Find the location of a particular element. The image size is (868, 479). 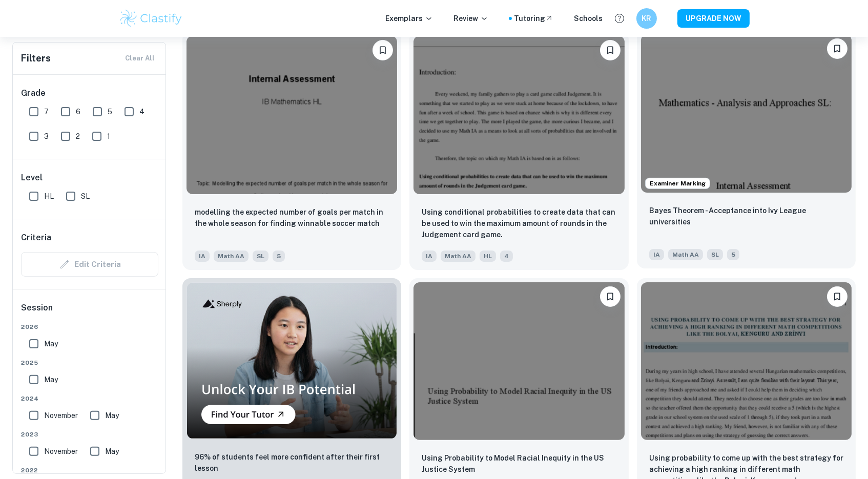

span: 2 is located at coordinates (78, 136).